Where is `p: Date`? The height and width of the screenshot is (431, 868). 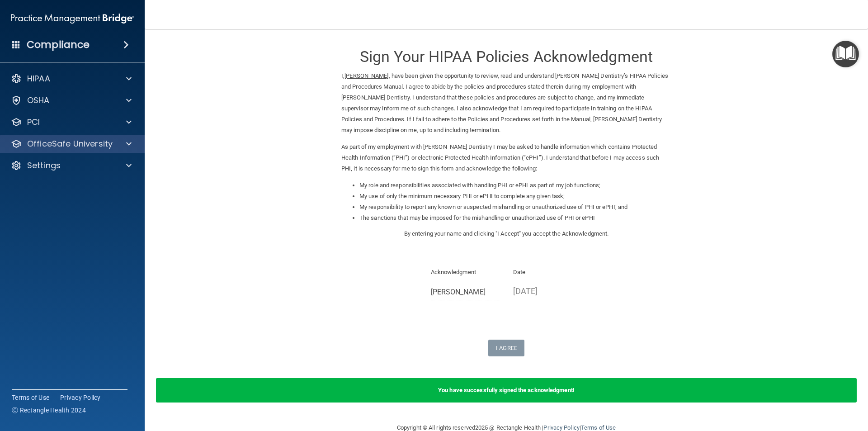 p: Date is located at coordinates (547, 272).